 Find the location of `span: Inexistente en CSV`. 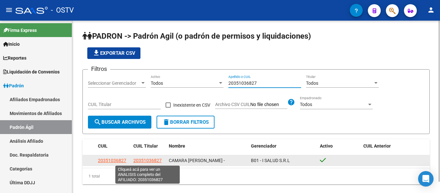

span: Inexistente en CSV is located at coordinates (192, 105).